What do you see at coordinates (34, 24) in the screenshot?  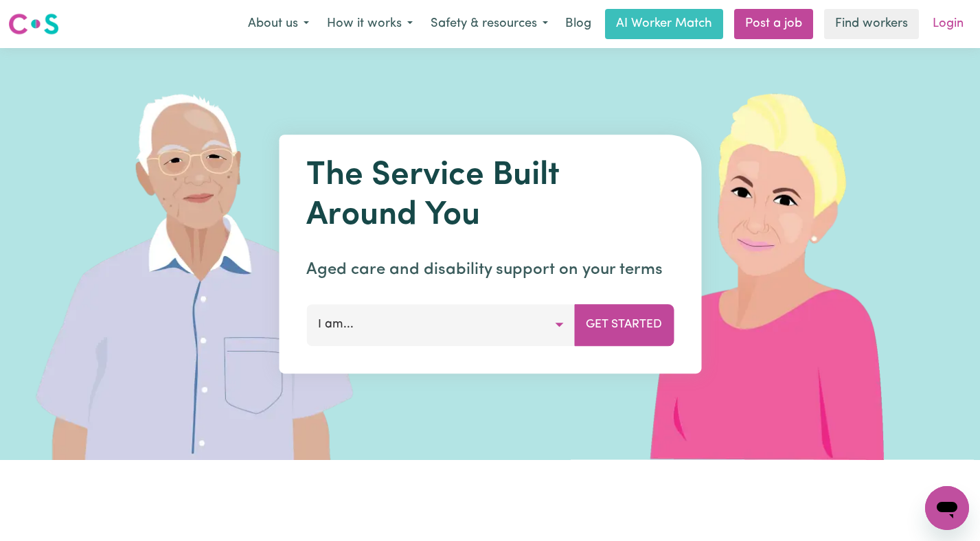 I see `a: Careseekers logo` at bounding box center [34, 24].